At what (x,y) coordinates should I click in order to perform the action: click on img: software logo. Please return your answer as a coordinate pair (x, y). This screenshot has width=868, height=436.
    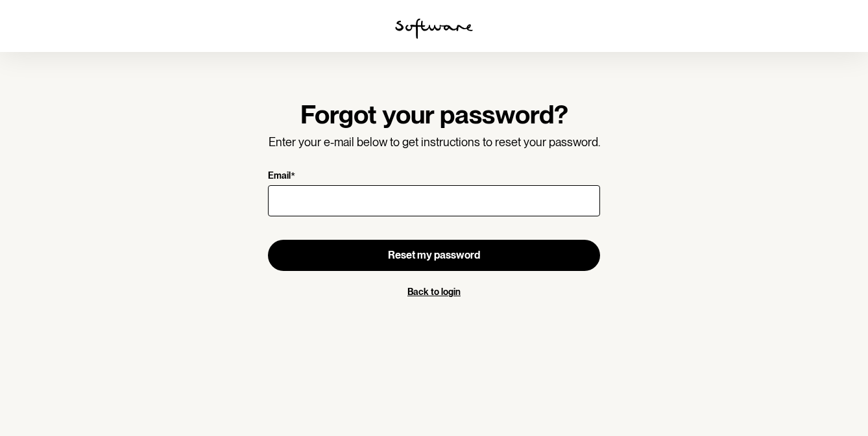
    Looking at the image, I should click on (434, 28).